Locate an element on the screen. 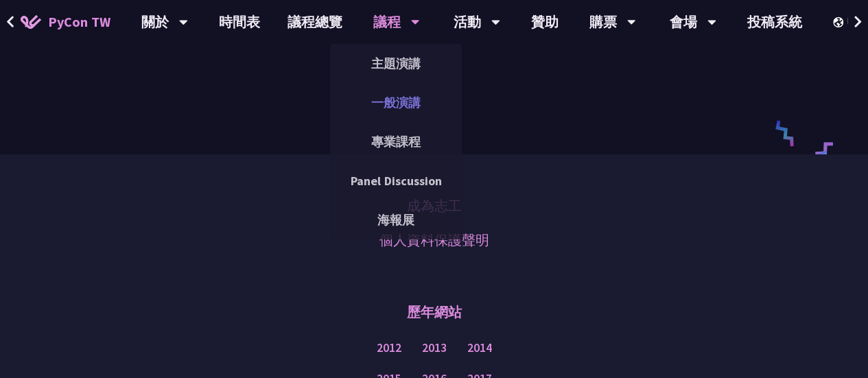 This screenshot has height=378, width=868. a: Panel Discussion is located at coordinates (396, 180).